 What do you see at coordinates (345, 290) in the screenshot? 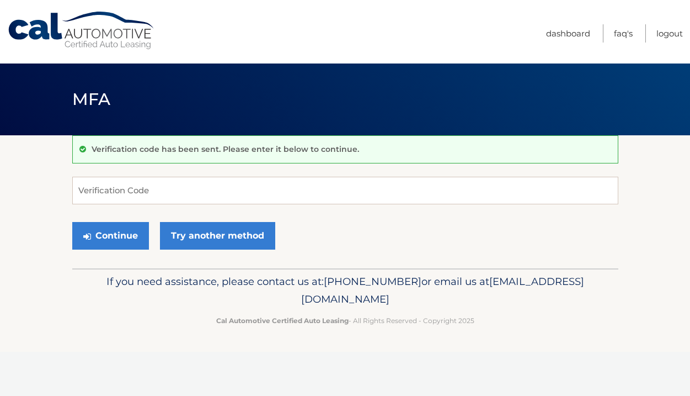
I see `p: If you need assistance, please contact us at: or email us at` at bounding box center [345, 290].